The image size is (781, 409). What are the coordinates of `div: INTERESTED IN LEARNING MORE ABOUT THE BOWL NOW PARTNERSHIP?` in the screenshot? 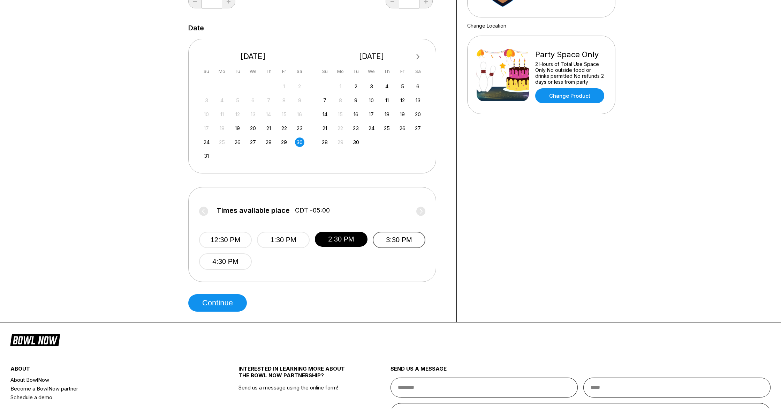 It's located at (295, 375).